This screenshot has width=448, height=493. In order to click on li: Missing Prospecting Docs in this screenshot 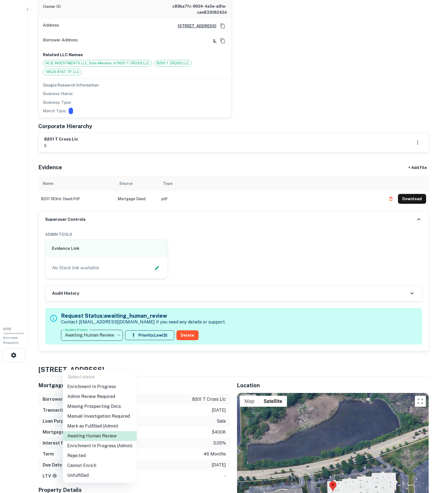, I will do `click(100, 407)`.